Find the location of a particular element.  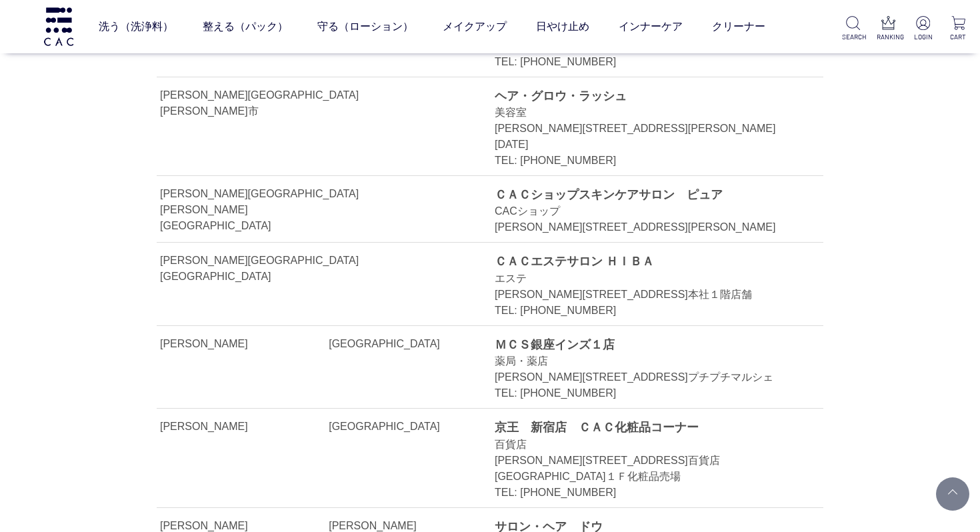

a: LOGIN is located at coordinates (923, 29).